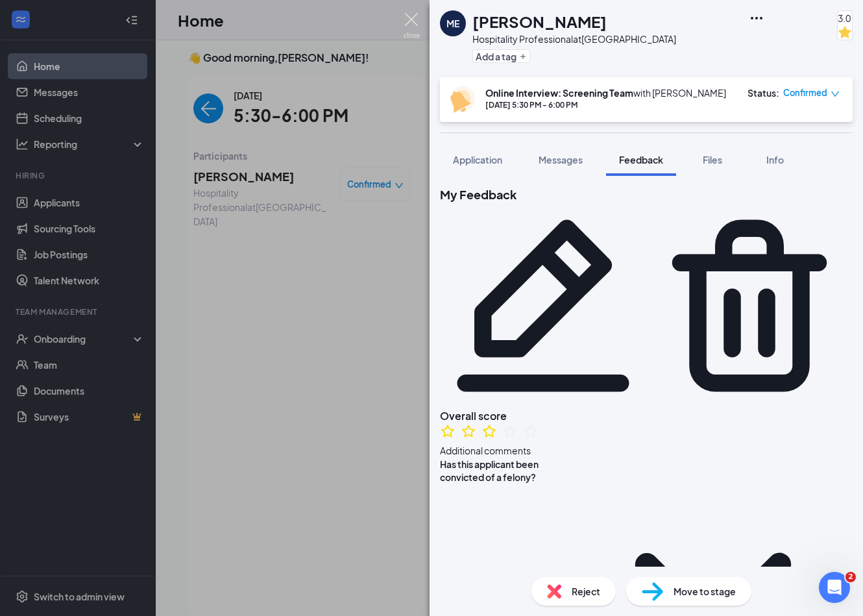 The height and width of the screenshot is (616, 863). I want to click on div: Status :, so click(763, 93).